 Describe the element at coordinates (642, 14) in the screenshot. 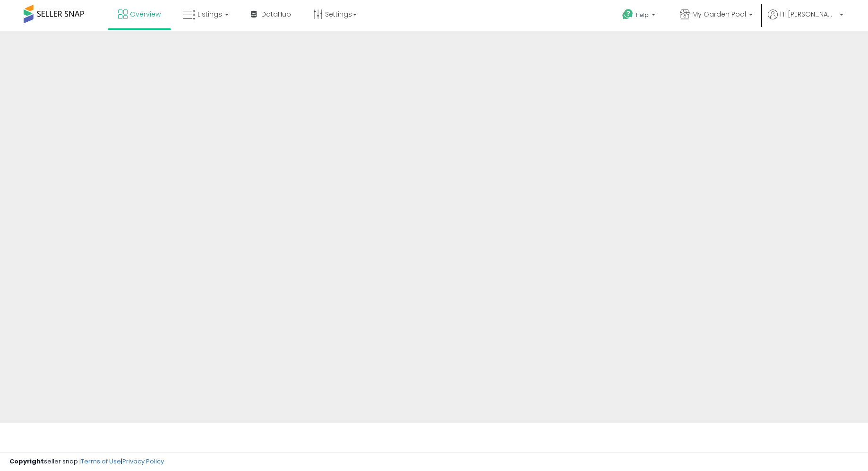

I see `span: Help` at that location.